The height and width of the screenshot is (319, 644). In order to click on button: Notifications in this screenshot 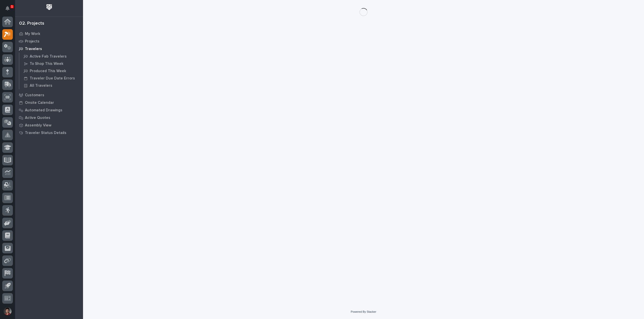, I will do `click(7, 8)`.